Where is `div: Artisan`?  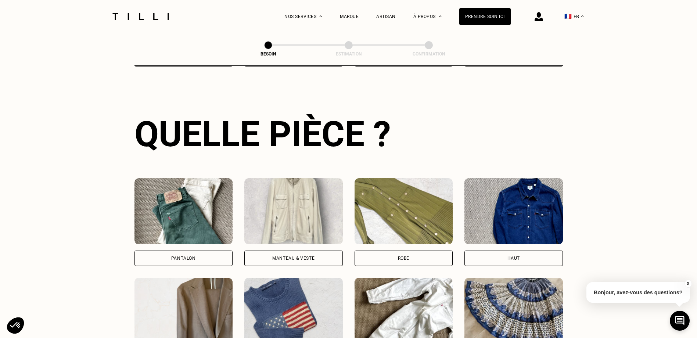 div: Artisan is located at coordinates (386, 17).